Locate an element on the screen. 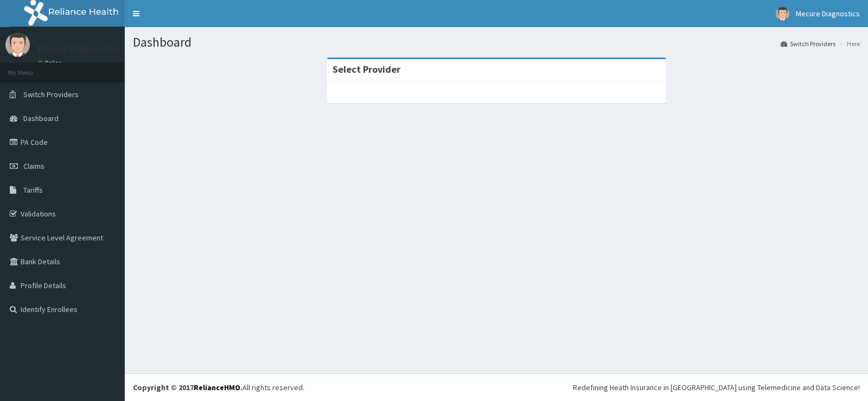 Image resolution: width=868 pixels, height=401 pixels. strong: Copyright © 2017 . is located at coordinates (187, 387).